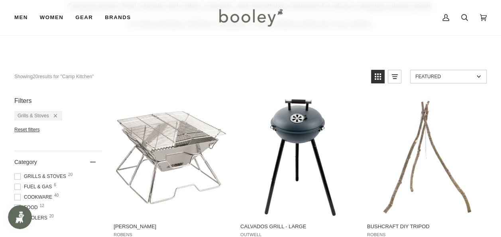 Image resolution: width=501 pixels, height=237 pixels. What do you see at coordinates (84, 18) in the screenshot?
I see `span: Gear` at bounding box center [84, 18].